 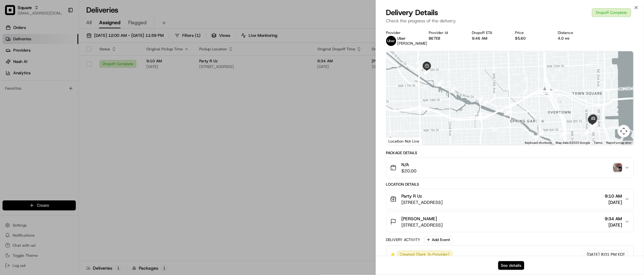 What do you see at coordinates (564, 134) in the screenshot?
I see `div: 14` at bounding box center [564, 134].